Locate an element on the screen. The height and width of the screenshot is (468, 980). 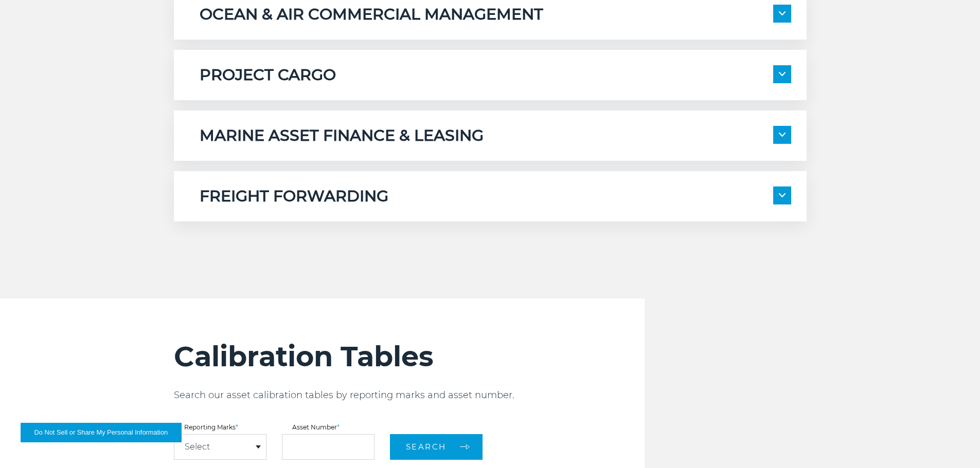
p: Search our asset calibration tables by reporting marks and asset number. is located at coordinates (409, 395).